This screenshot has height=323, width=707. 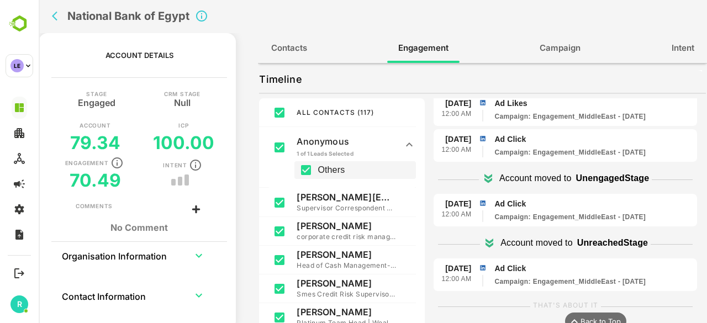 What do you see at coordinates (527, 306) in the screenshot?
I see `label: THAT'S ABOUT IT` at bounding box center [527, 306].